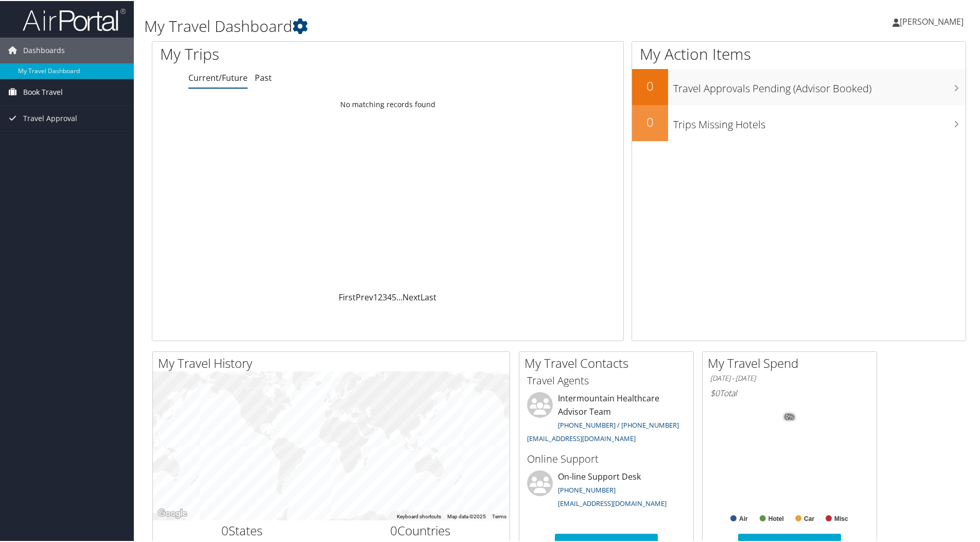 The image size is (980, 542). Describe the element at coordinates (421, 25) in the screenshot. I see `h1: My Travel Dashboard` at that location.